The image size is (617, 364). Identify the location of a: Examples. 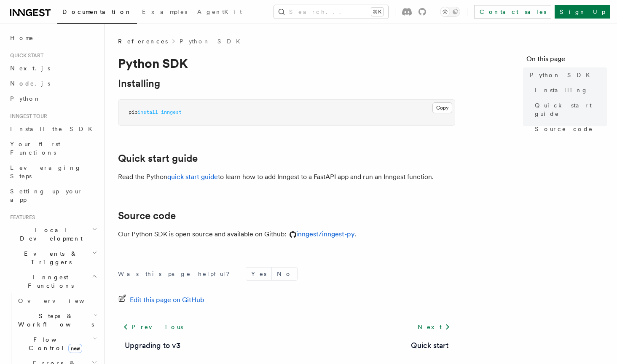
(164, 12).